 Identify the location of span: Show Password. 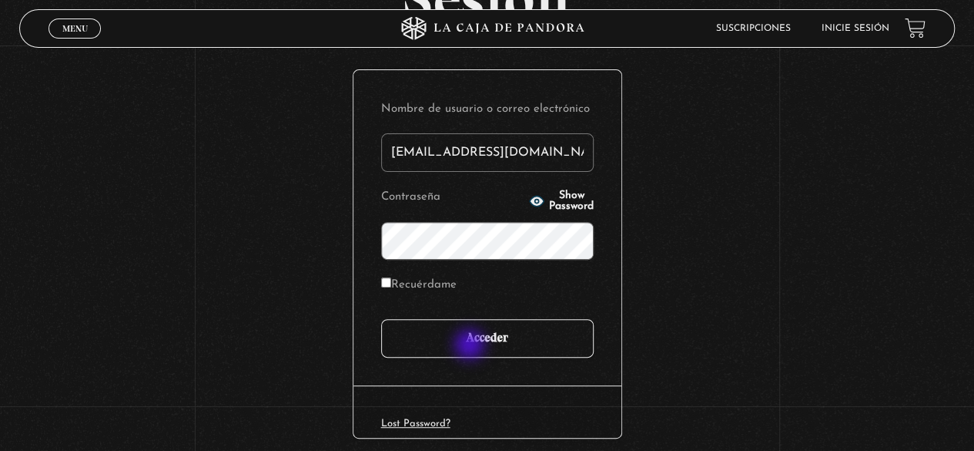
(571, 201).